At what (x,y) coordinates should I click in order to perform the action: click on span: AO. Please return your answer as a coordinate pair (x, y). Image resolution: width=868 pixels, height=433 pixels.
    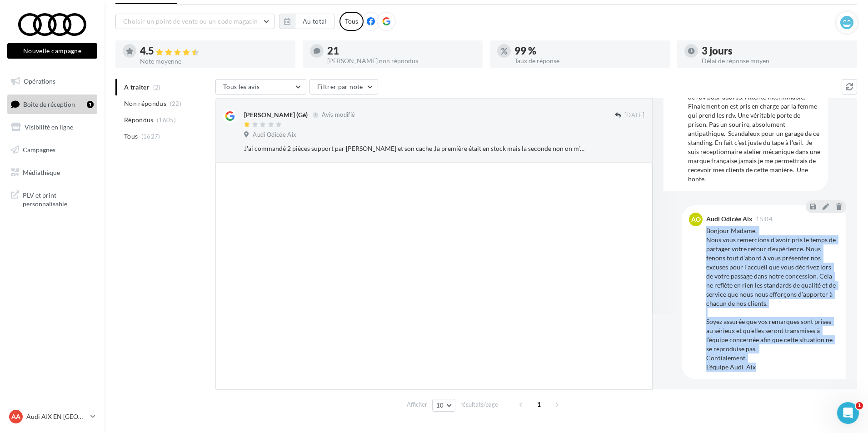
    Looking at the image, I should click on (696, 219).